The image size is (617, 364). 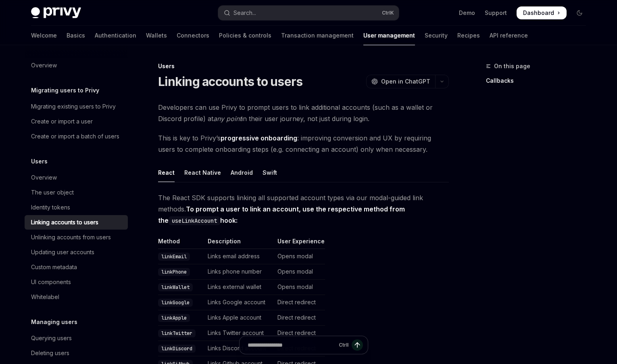 I want to click on code: linkTwitter, so click(x=176, y=333).